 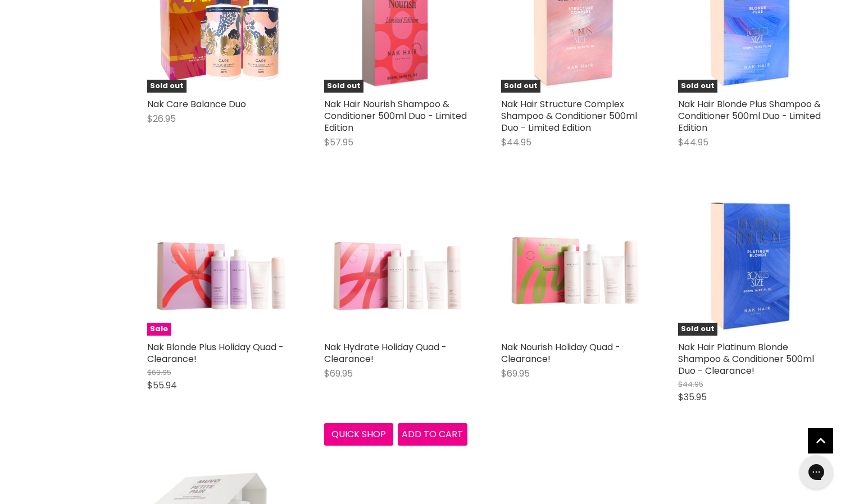 What do you see at coordinates (215, 353) in the screenshot?
I see `a: Nak Blonde Plus Holiday Quad - Clearance!` at bounding box center [215, 353].